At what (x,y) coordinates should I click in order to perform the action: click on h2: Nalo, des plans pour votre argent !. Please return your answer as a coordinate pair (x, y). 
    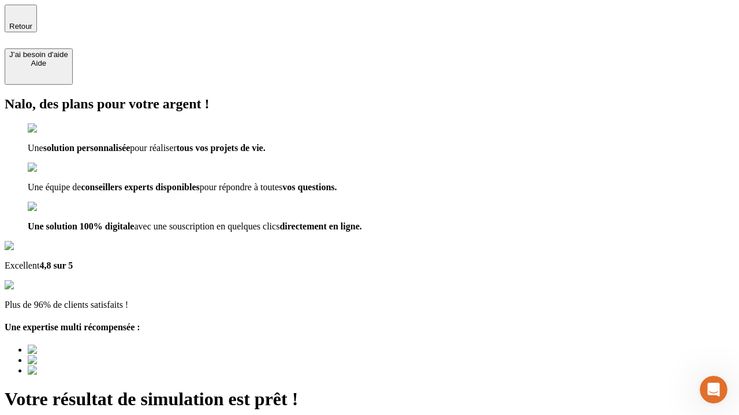
    Looking at the image, I should click on (369, 104).